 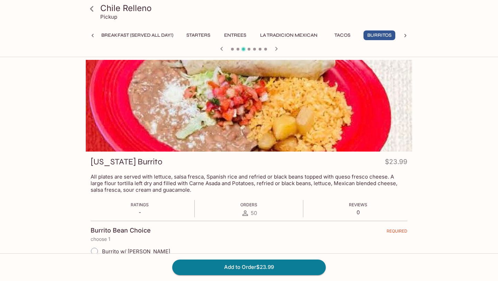 I want to click on span: Reviews, so click(x=358, y=204).